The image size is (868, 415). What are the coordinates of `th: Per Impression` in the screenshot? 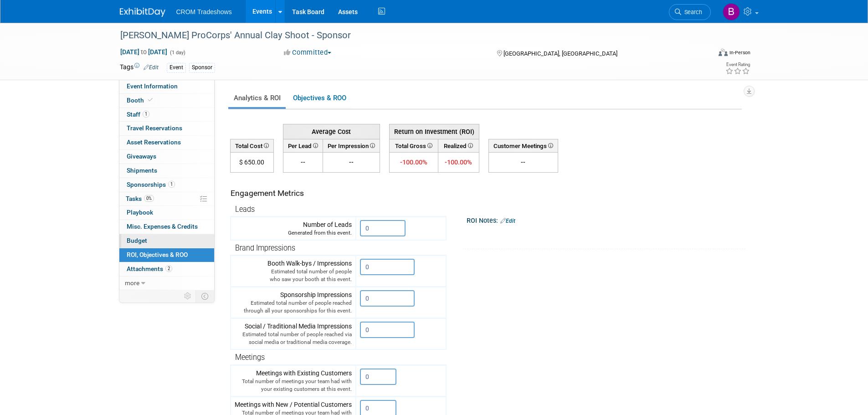 It's located at (351, 146).